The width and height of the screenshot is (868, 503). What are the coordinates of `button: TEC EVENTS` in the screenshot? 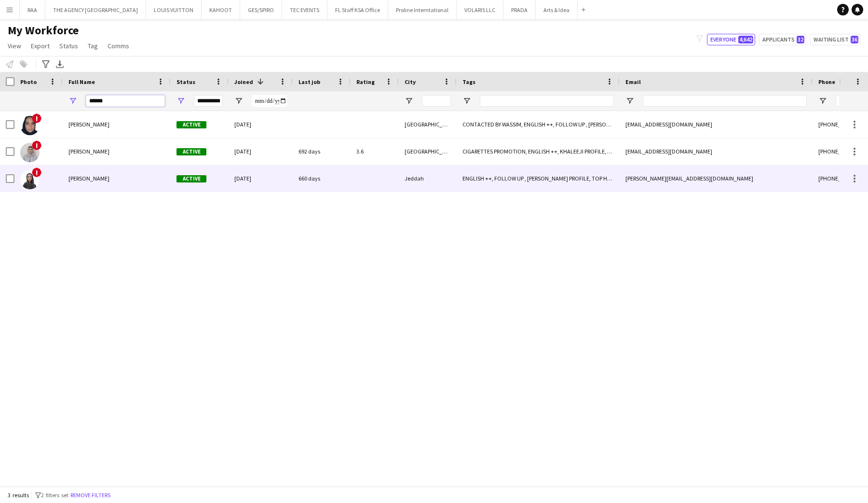 It's located at (305, 10).